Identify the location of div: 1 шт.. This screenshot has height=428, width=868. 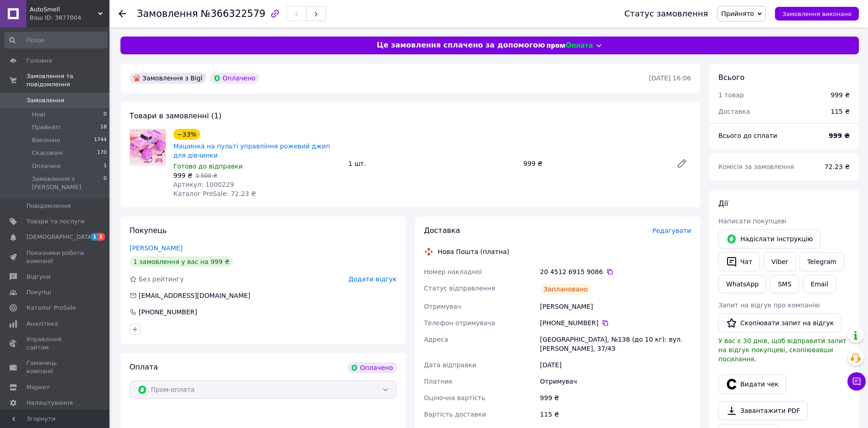
(432, 164).